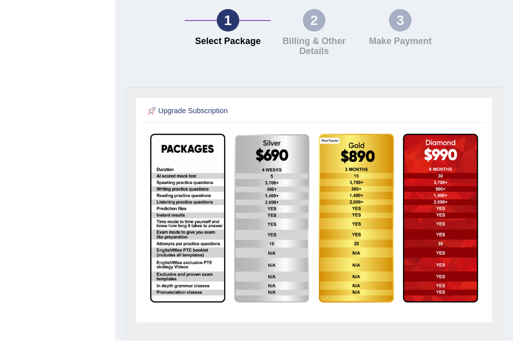  What do you see at coordinates (250, 111) in the screenshot?
I see `h2: Upgrade Subscription` at bounding box center [250, 111].